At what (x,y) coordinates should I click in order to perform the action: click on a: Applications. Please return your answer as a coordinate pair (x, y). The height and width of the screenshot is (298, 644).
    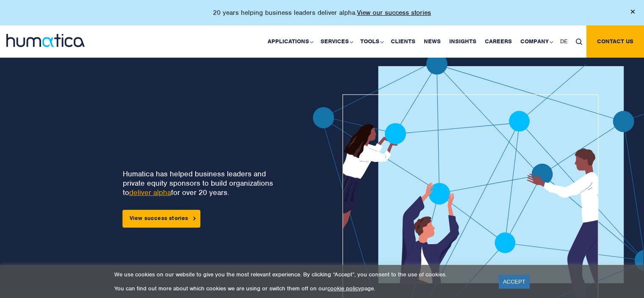
    Looking at the image, I should click on (290, 41).